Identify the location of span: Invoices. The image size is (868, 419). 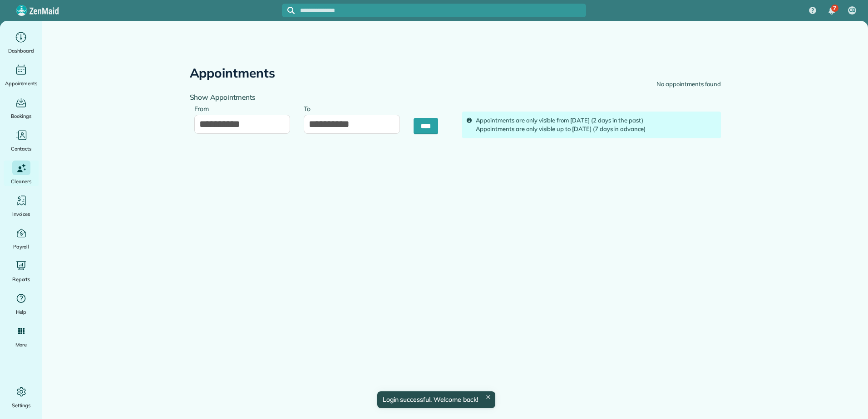
(21, 214).